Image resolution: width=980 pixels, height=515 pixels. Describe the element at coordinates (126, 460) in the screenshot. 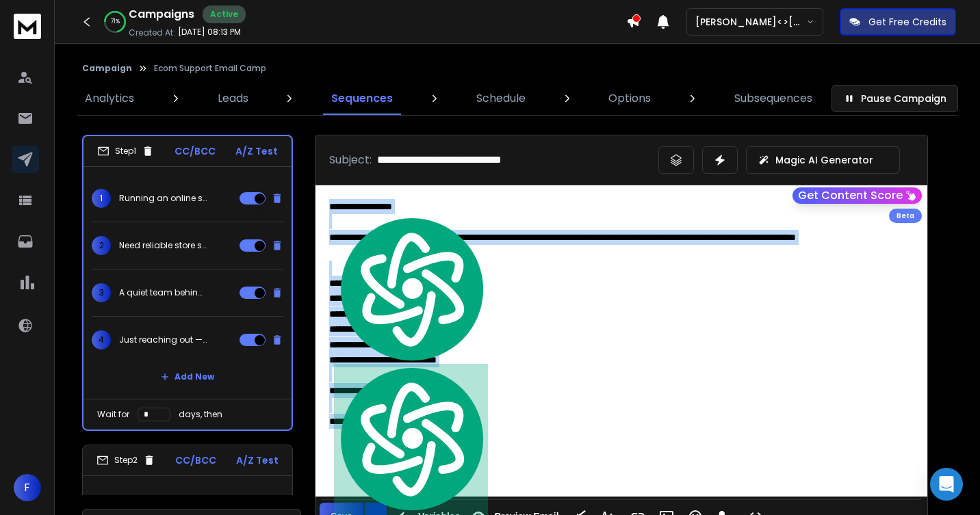

I see `div: Step 2` at that location.